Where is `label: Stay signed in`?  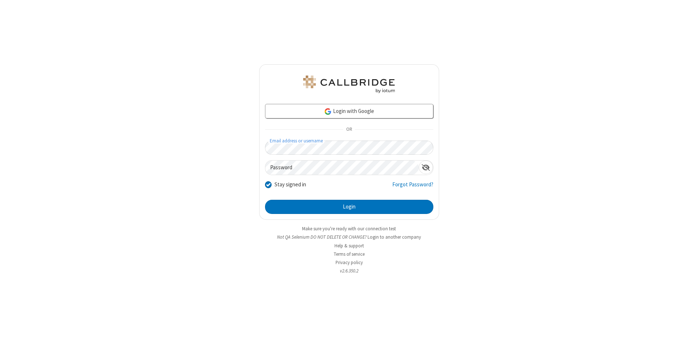
label: Stay signed in is located at coordinates (290, 185).